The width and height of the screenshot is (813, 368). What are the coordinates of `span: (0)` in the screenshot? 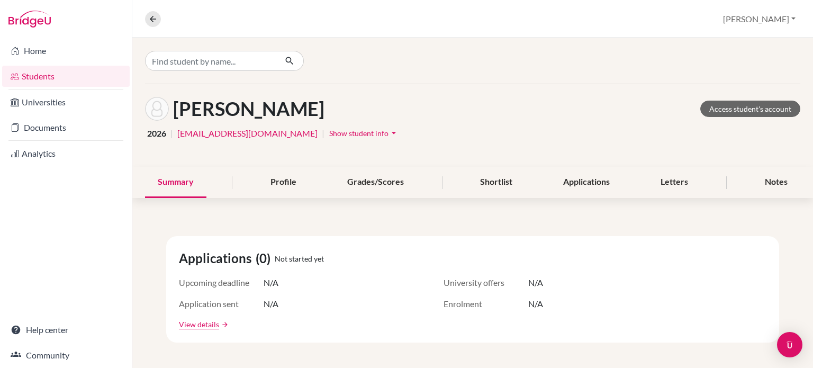 It's located at (265, 258).